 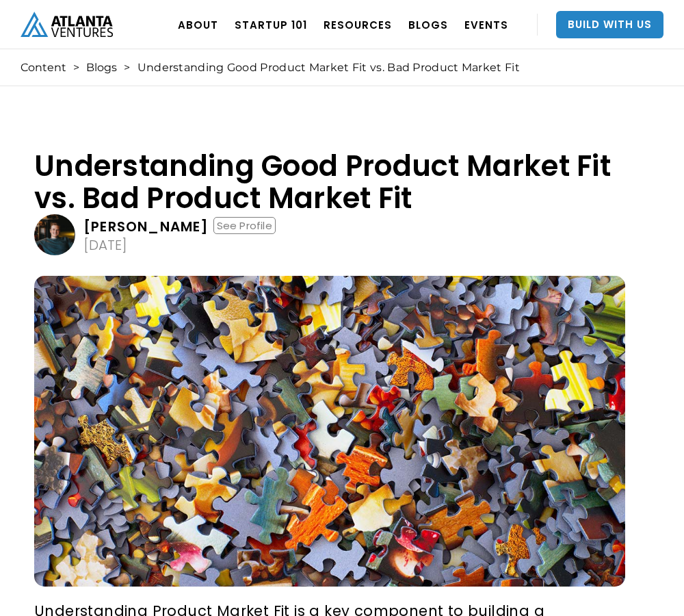 What do you see at coordinates (43, 67) in the screenshot?
I see `a: Content` at bounding box center [43, 67].